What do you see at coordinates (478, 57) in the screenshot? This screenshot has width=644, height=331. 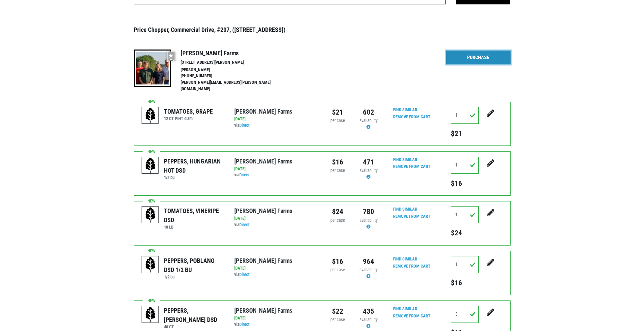 I see `a: Purchase` at bounding box center [478, 57].